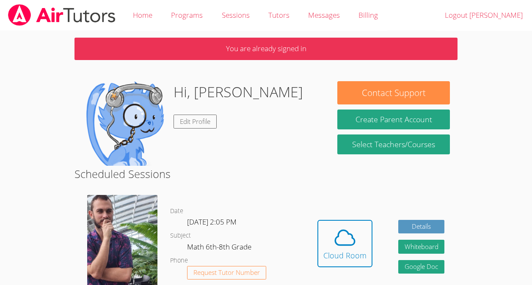  What do you see at coordinates (177, 211) in the screenshot?
I see `dt: Date` at bounding box center [177, 211].